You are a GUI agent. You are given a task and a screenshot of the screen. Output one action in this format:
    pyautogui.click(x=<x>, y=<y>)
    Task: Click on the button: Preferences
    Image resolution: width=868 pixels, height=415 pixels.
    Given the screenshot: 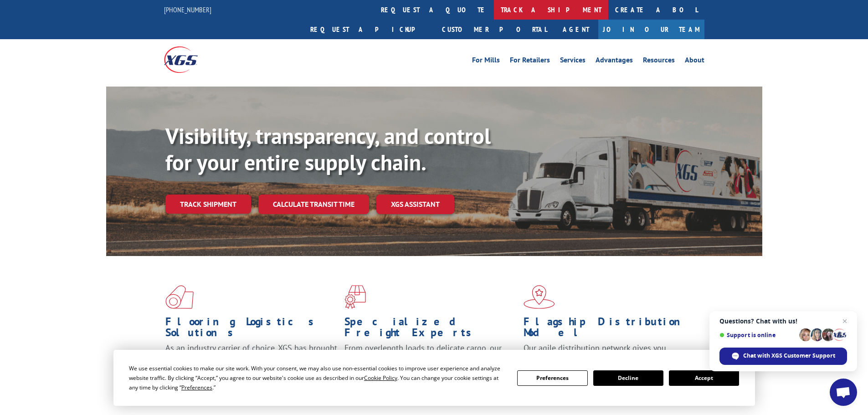 What is the action you would take?
    pyautogui.click(x=552, y=378)
    